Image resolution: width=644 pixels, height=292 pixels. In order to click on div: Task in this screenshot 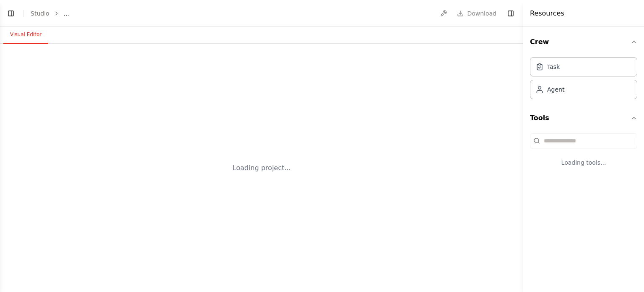, I will do `click(553, 67)`.